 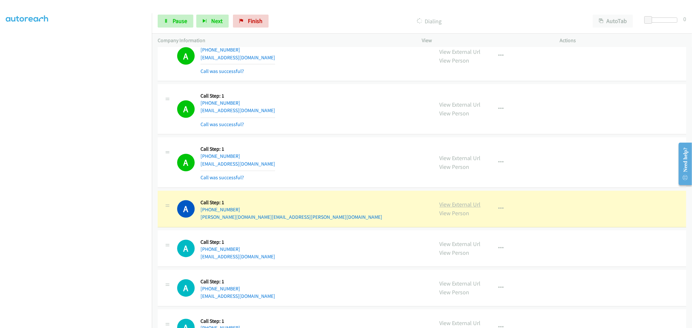 I want to click on div: Need help?, so click(x=12, y=22).